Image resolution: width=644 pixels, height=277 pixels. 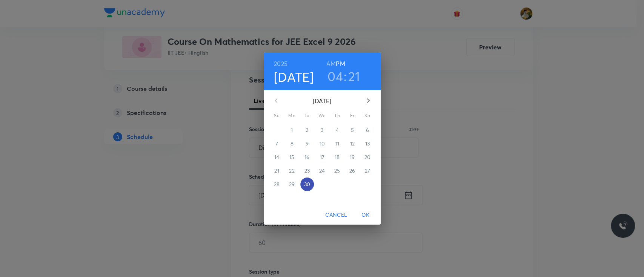 I want to click on span: OK, so click(x=365, y=215).